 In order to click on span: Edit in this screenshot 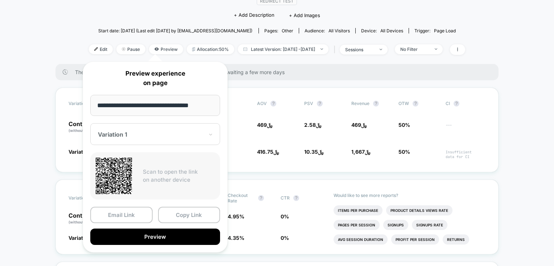, I will do `click(101, 49)`.